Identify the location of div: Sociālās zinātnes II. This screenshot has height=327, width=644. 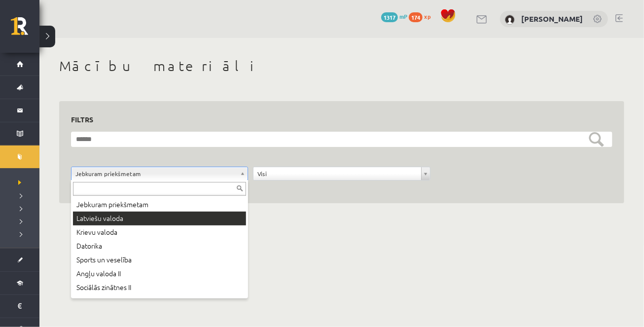
(159, 287).